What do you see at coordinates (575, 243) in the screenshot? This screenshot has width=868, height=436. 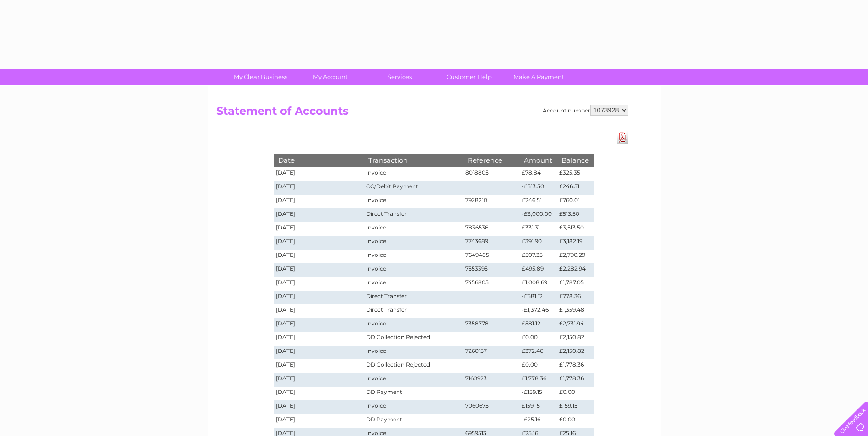 I see `td: £3,182.19` at bounding box center [575, 243].